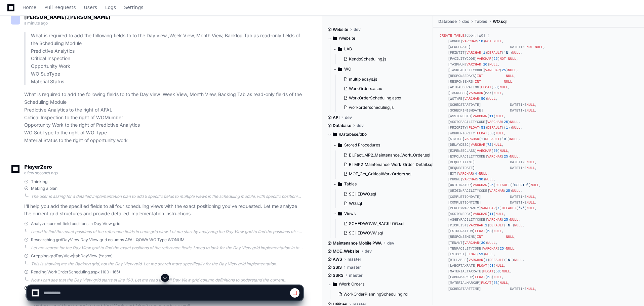  I want to click on span: 'R', so click(505, 139).